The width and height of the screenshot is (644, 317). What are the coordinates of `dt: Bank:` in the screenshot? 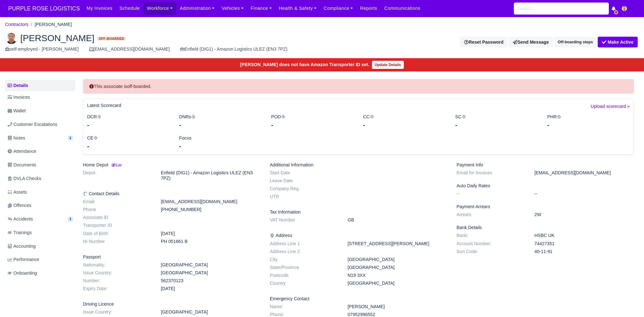 It's located at (491, 235).